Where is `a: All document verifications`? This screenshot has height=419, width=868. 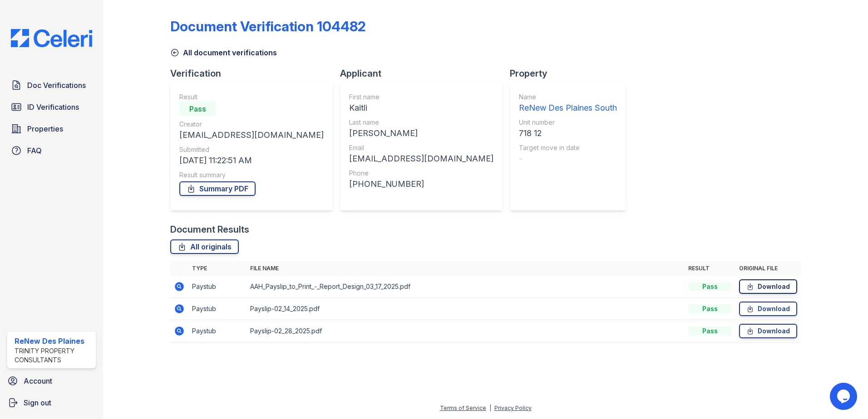 a: All document verifications is located at coordinates (223, 53).